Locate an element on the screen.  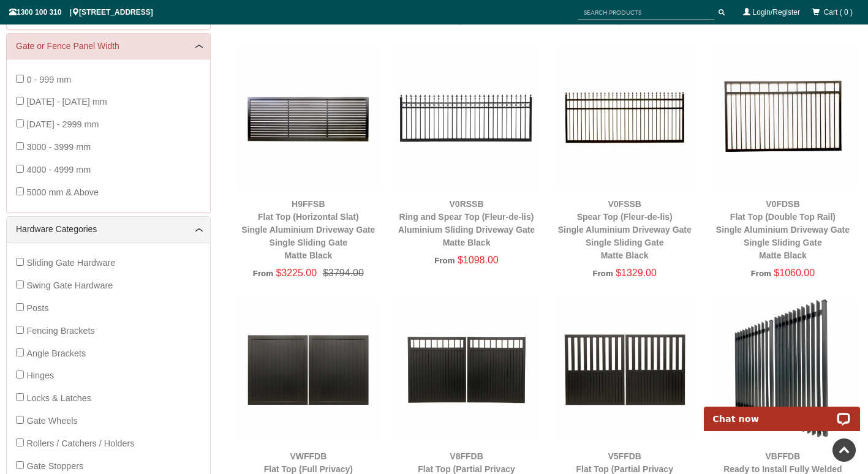
span: 3000 - 3999 mm is located at coordinates (58, 147).